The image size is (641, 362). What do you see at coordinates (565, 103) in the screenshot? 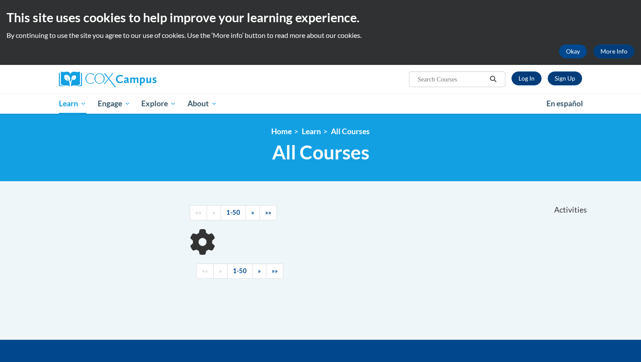
I see `span: En español` at bounding box center [565, 103].